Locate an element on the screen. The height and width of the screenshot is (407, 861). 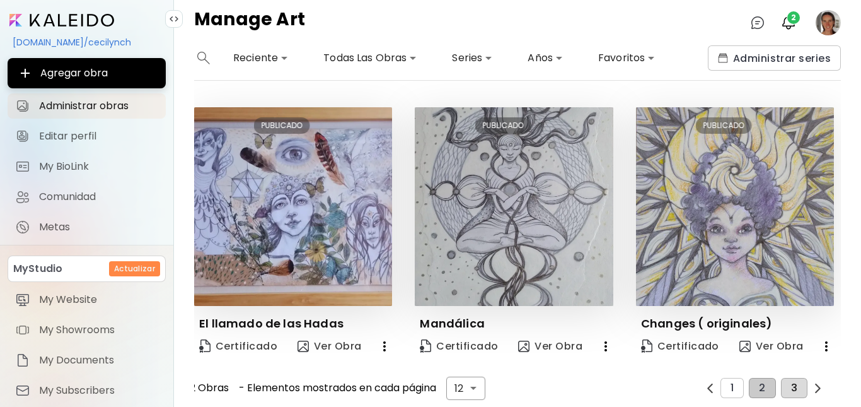
button: bellIcon2 is located at coordinates (789, 23).